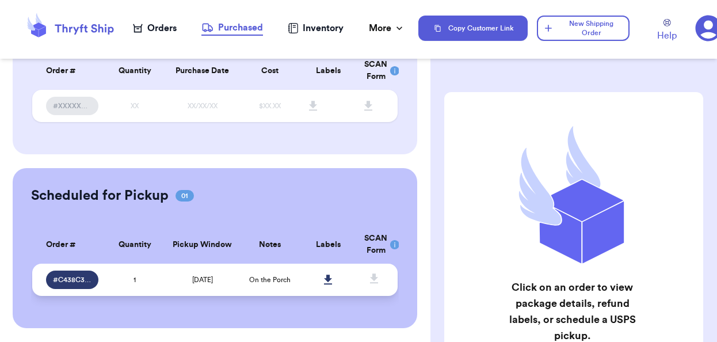 Image resolution: width=717 pixels, height=342 pixels. I want to click on span: Help, so click(667, 36).